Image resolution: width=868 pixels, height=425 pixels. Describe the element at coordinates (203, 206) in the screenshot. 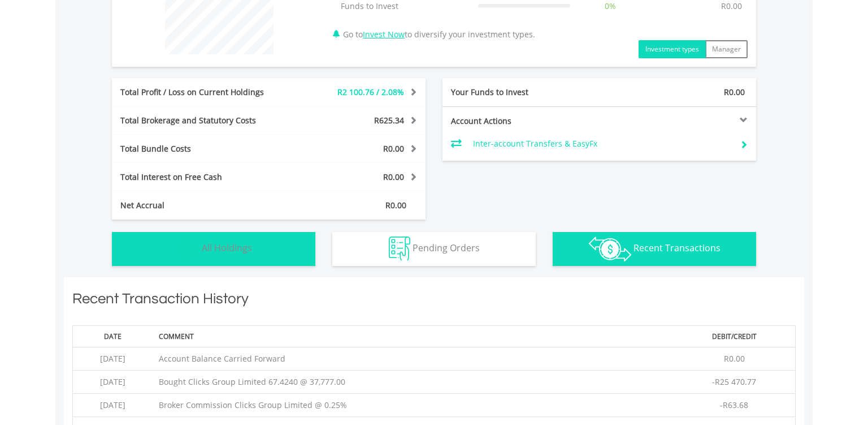

I see `div: Net Accrual` at that location.